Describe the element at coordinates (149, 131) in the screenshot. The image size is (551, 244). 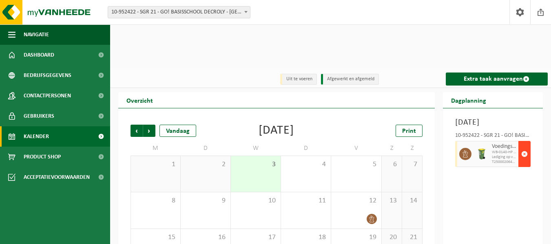
I see `span: Volgende` at that location.